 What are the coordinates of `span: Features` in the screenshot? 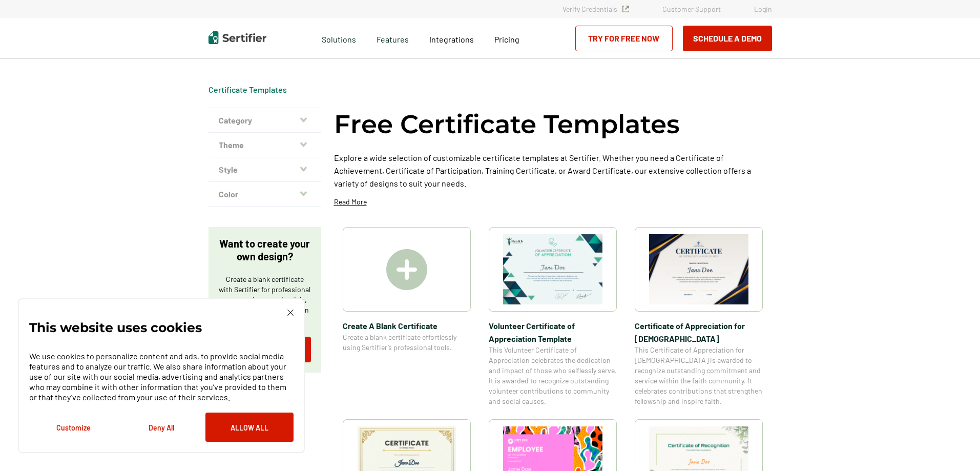 It's located at (393, 38).